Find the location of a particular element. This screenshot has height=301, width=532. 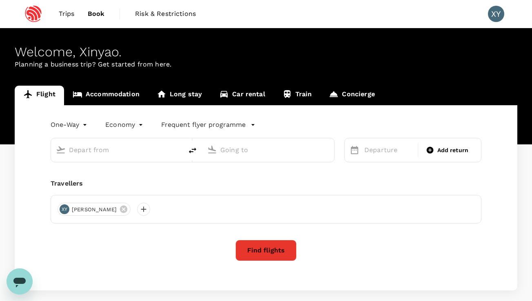

span: Trips is located at coordinates (66, 14).